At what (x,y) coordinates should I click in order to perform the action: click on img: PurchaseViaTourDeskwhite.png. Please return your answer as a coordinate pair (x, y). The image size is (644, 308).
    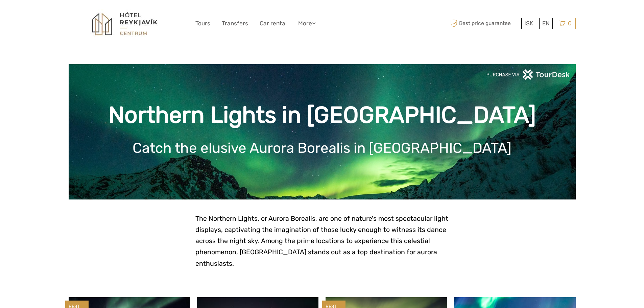
    Looking at the image, I should click on (529, 74).